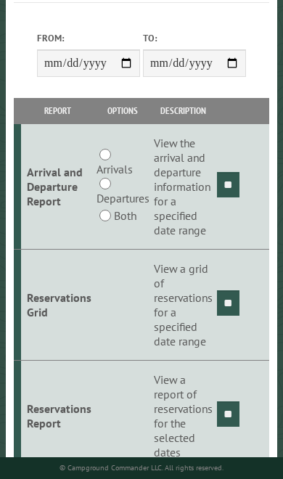 The height and width of the screenshot is (479, 283). Describe the element at coordinates (183, 187) in the screenshot. I see `td: View the arrival and departure information for a specified date range` at that location.